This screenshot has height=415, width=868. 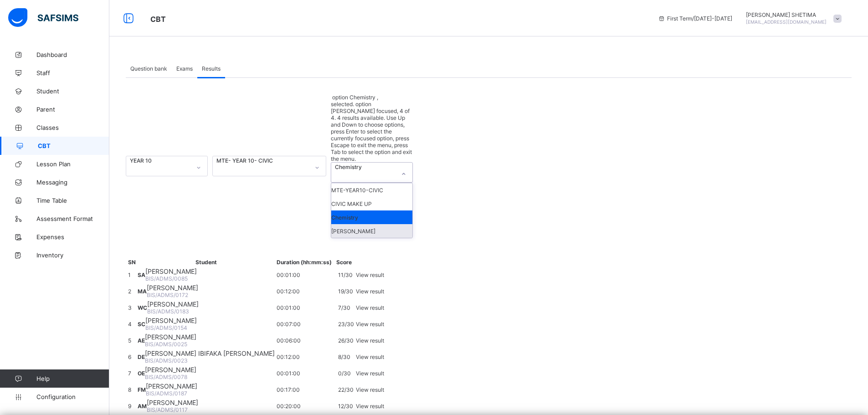 I want to click on span: Messaging, so click(x=73, y=182).